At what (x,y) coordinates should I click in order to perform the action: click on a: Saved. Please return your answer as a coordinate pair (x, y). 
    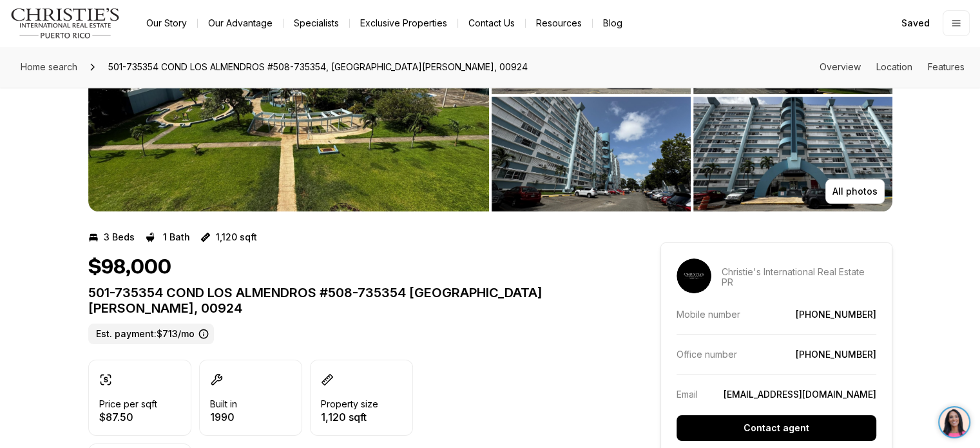
    Looking at the image, I should click on (916, 23).